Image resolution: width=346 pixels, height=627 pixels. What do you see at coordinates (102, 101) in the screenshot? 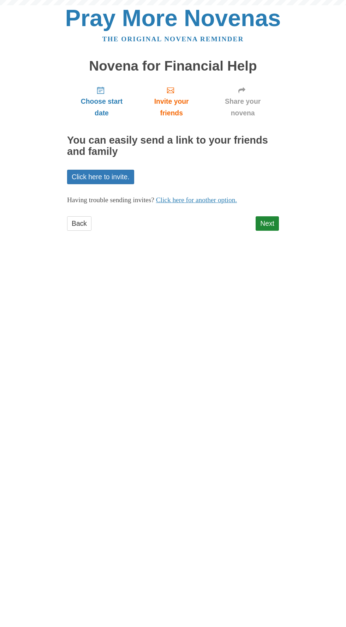
I see `a: Choose start date` at bounding box center [102, 101].